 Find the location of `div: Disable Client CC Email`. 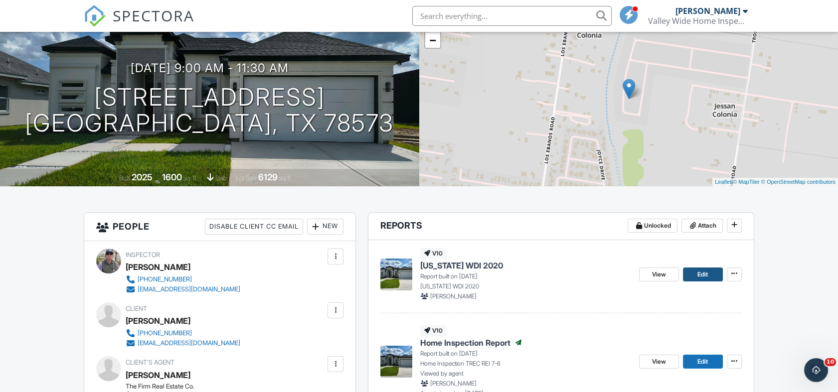

div: Disable Client CC Email is located at coordinates (254, 227).